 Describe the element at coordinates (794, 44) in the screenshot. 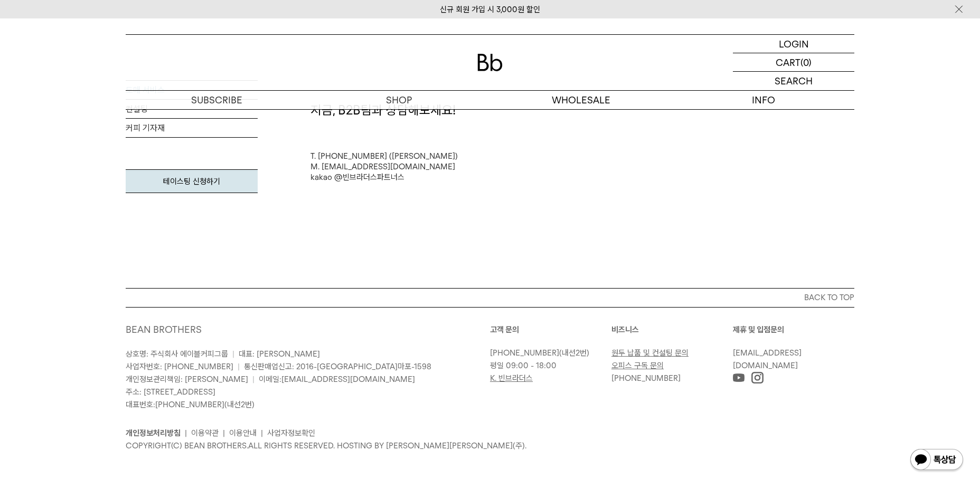

I see `a: LOGIN` at that location.